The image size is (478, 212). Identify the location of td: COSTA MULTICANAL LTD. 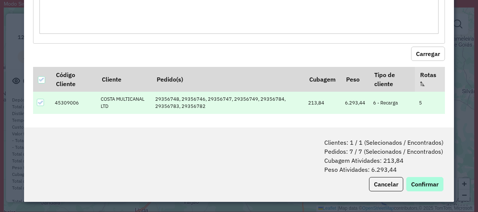
(124, 103).